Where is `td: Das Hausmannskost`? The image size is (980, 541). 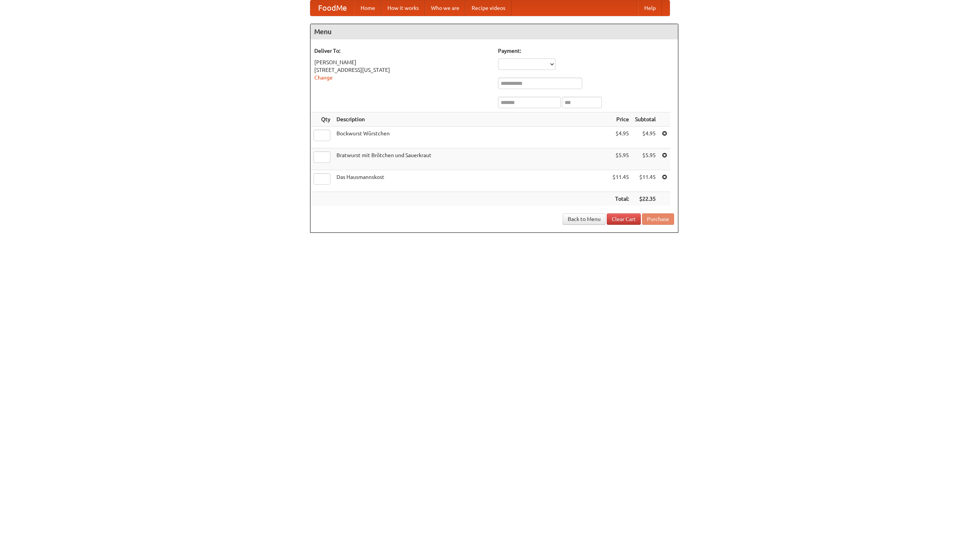
td: Das Hausmannskost is located at coordinates (471, 181).